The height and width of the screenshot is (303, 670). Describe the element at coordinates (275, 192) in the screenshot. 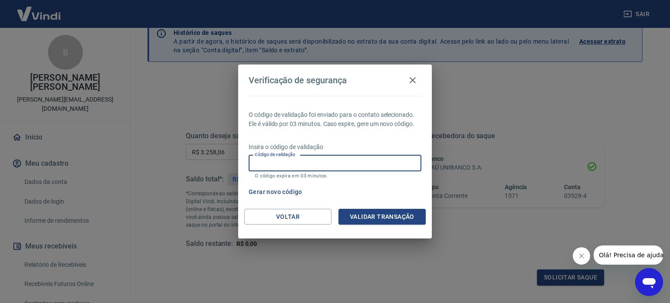

I see `button: Gerar novo código` at that location.